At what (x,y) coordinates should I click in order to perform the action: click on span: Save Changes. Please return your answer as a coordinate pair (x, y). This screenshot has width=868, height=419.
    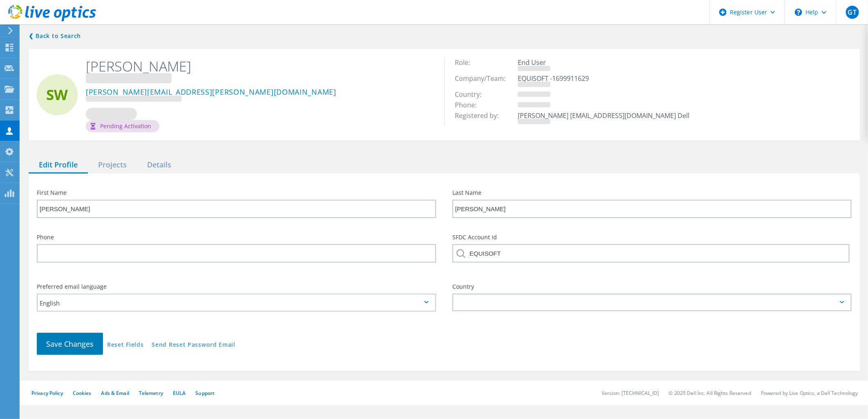
    Looking at the image, I should click on (70, 344).